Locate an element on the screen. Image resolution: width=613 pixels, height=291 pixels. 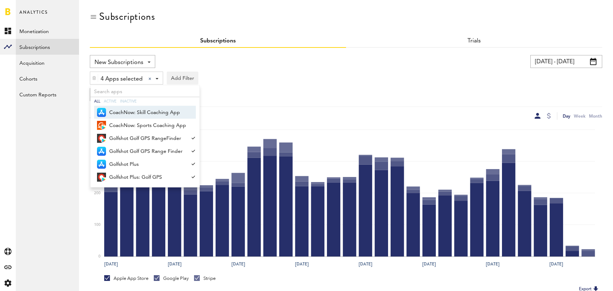
a: Trials is located at coordinates (474, 41).